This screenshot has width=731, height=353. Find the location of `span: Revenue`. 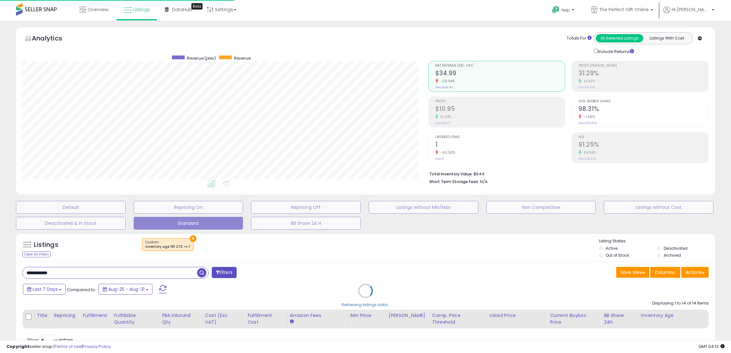

span: Revenue is located at coordinates (242, 58).